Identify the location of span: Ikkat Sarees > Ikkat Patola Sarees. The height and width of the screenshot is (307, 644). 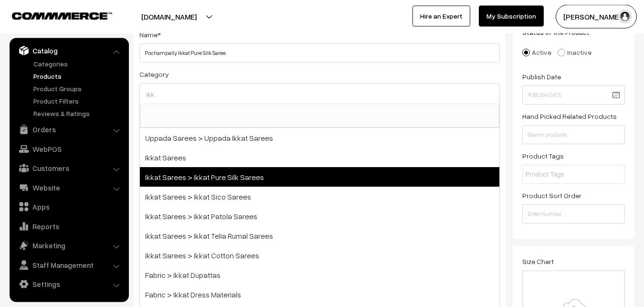
(319, 216).